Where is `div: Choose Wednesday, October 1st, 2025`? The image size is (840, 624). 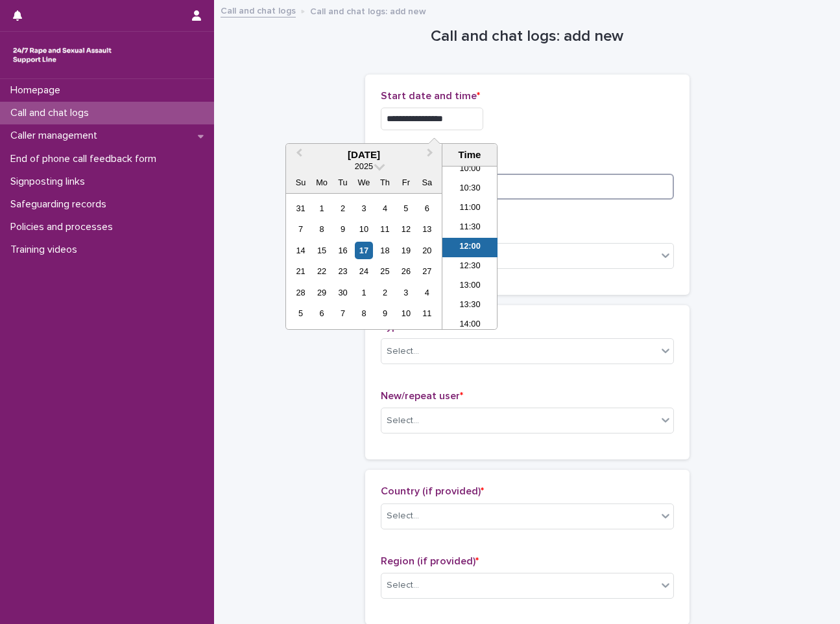
div: Choose Wednesday, October 1st, 2025 is located at coordinates (363, 292).